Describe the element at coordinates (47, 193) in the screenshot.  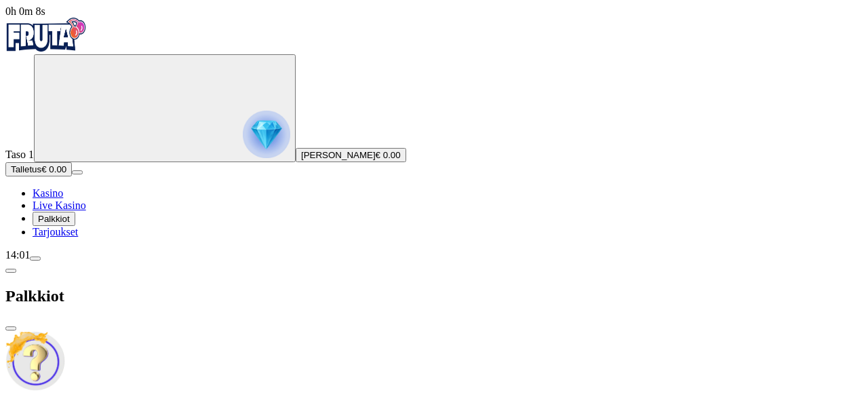
I see `a: Kasino` at that location.